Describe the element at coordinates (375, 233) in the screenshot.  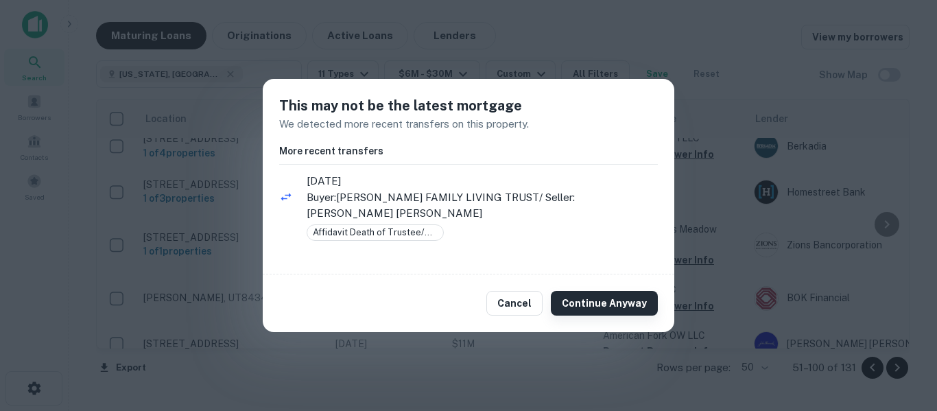
I see `span: Affidavit Death of Trustee/Successor Trustee` at that location.